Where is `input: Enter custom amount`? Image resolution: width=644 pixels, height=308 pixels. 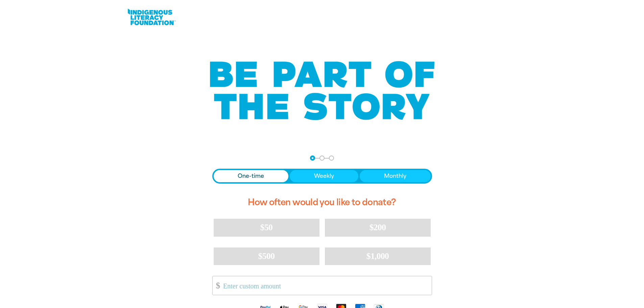
input: Enter custom amount is located at coordinates (325, 285).